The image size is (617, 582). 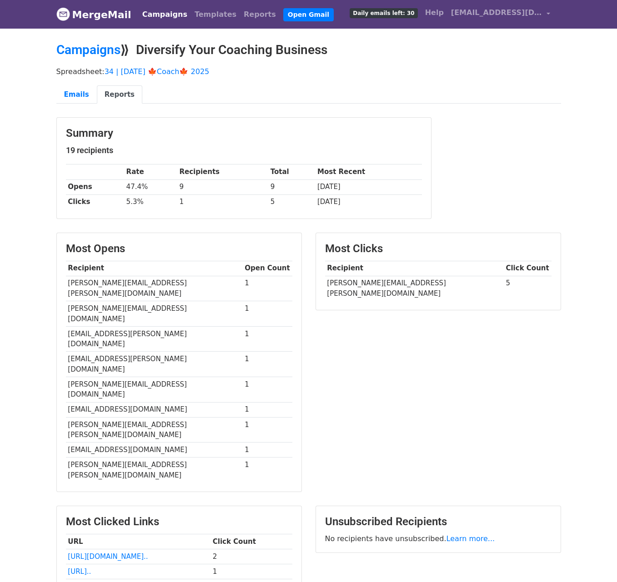 I want to click on a: Templates, so click(x=215, y=15).